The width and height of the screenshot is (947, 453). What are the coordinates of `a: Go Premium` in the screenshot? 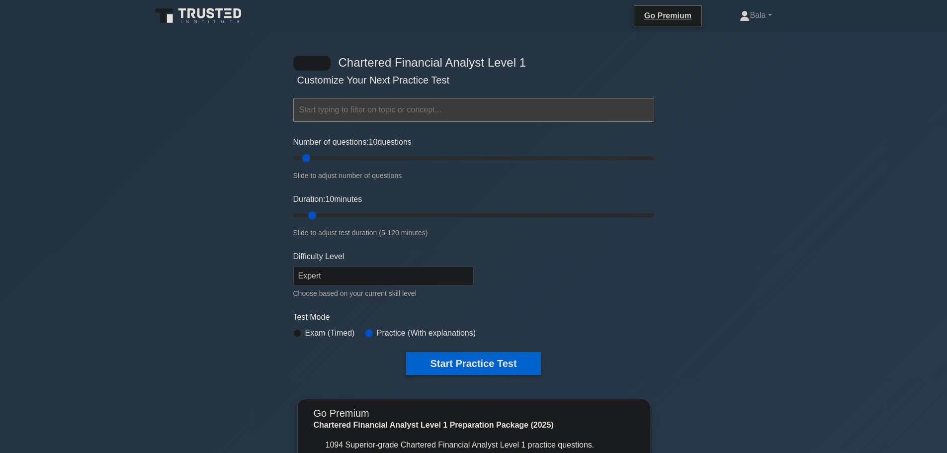 It's located at (668, 15).